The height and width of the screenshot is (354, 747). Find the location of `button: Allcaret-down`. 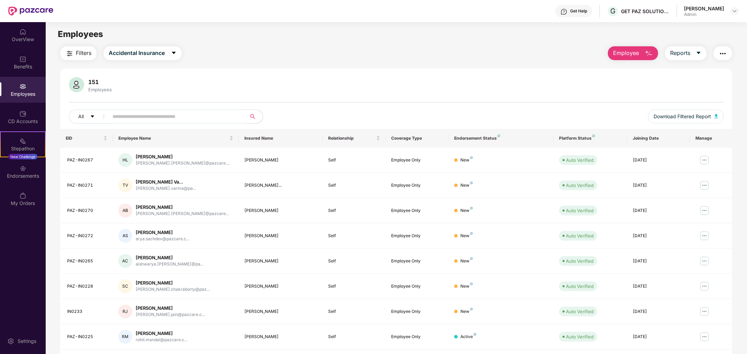

button: Allcaret-down is located at coordinates (90, 117).